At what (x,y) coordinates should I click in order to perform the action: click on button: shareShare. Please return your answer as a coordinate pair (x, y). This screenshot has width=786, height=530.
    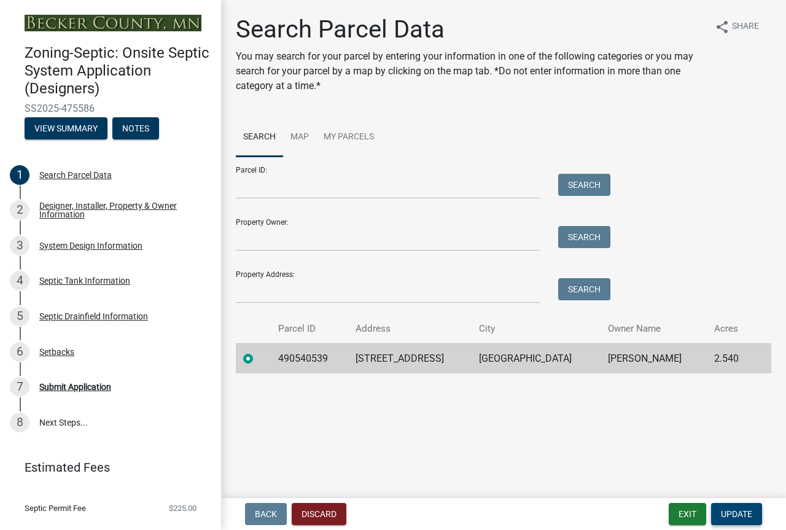
    Looking at the image, I should click on (737, 26).